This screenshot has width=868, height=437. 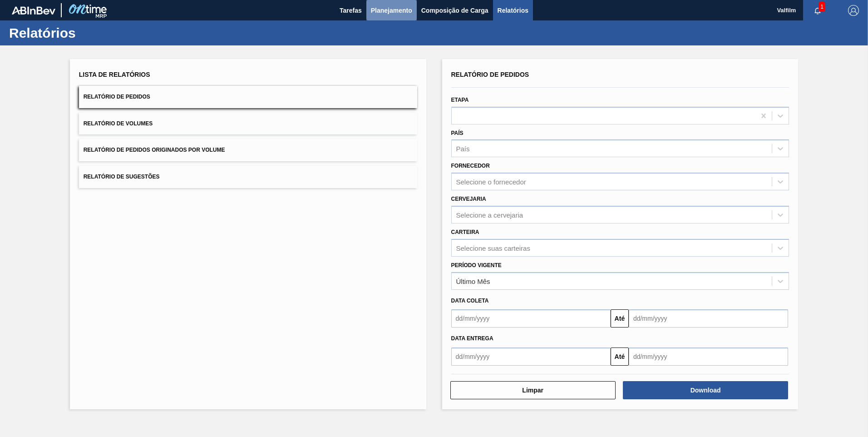 I want to click on button: Relatório de Sugestões, so click(x=248, y=177).